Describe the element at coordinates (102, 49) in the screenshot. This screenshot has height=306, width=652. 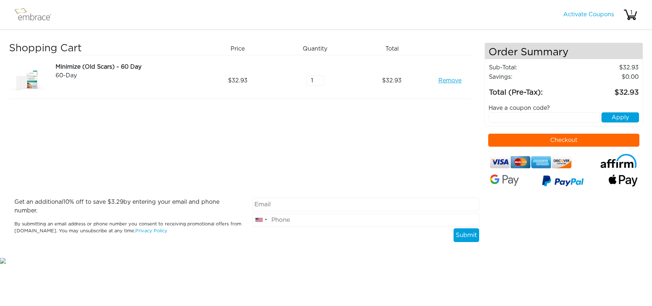
I see `h3: Shopping Cart` at that location.